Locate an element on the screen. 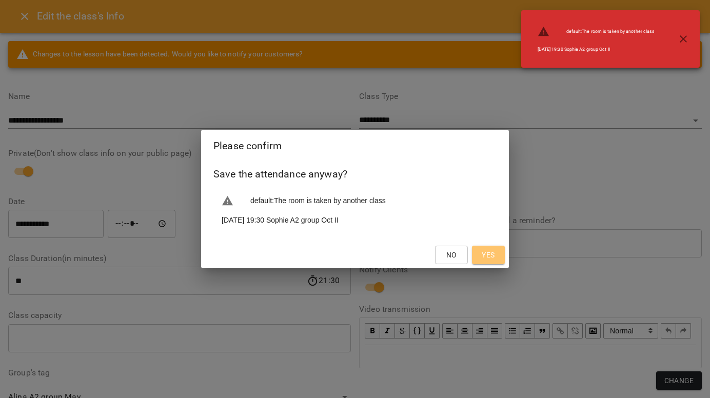 The height and width of the screenshot is (398, 710). h2: Please confirm is located at coordinates (355, 146).